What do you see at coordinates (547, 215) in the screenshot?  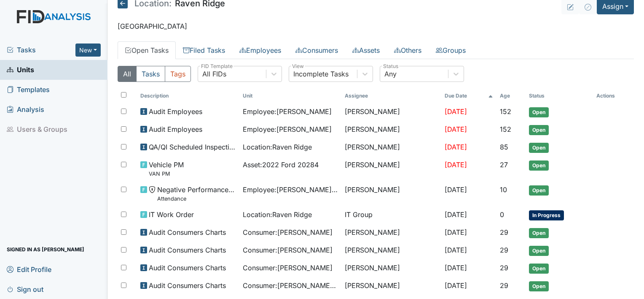 I see `span: In Progress` at bounding box center [547, 215].